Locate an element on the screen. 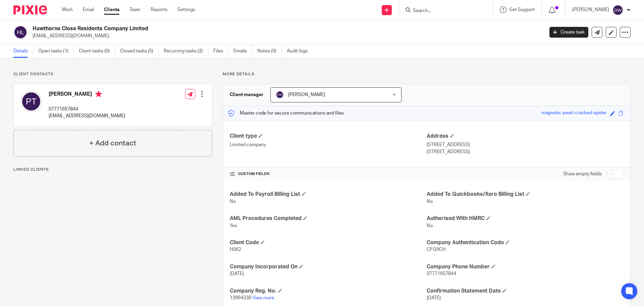 The image size is (644, 306). a: Recurring tasks (2) is located at coordinates (186, 51).